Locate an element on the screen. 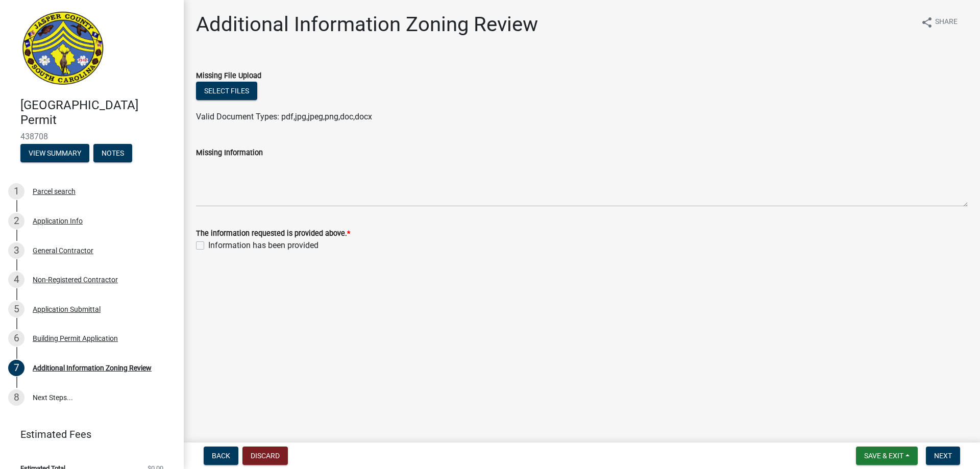 Image resolution: width=980 pixels, height=469 pixels. button: Next is located at coordinates (942, 455).